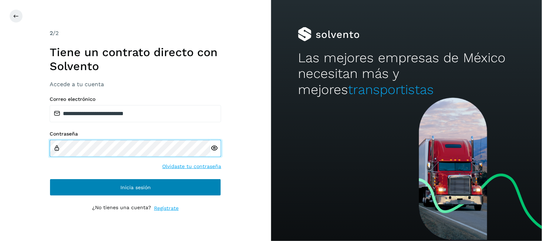 The height and width of the screenshot is (241, 542). What do you see at coordinates (136, 59) in the screenshot?
I see `h1: Tiene un contrato directo con Solvento` at bounding box center [136, 59].